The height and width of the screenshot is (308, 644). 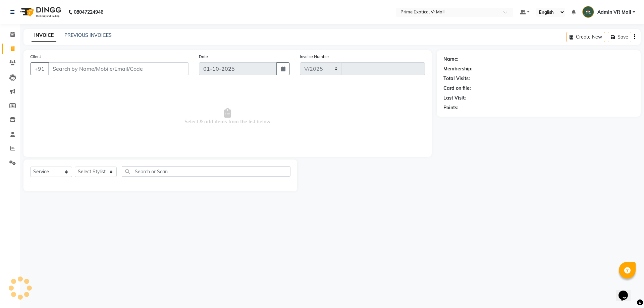 What do you see at coordinates (450, 108) in the screenshot?
I see `div: Points:` at bounding box center [450, 108].